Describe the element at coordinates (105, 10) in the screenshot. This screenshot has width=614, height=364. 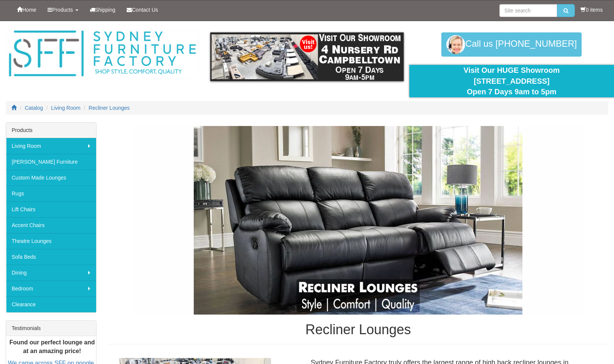
I see `span: Shipping` at that location.